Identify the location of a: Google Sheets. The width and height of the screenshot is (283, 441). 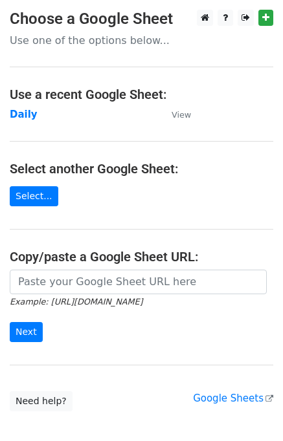
(233, 398).